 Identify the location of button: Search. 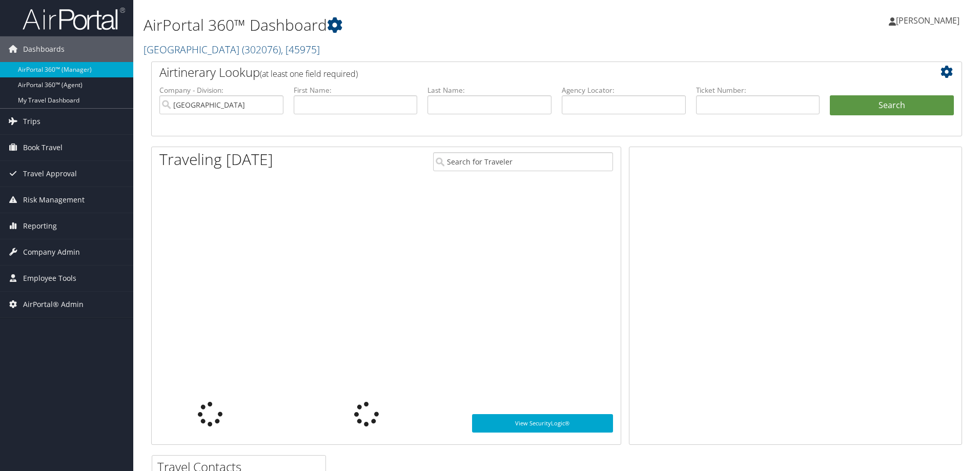
(892, 106).